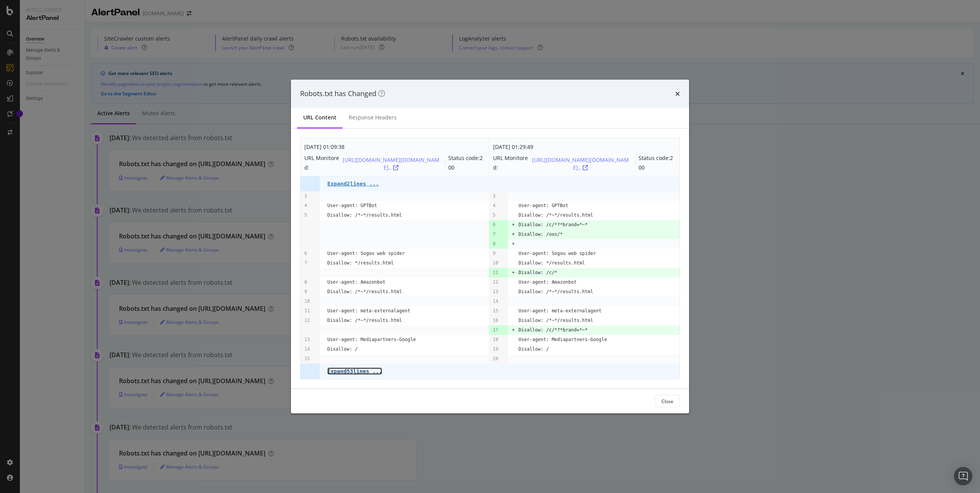  I want to click on pre: 19, so click(496, 349).